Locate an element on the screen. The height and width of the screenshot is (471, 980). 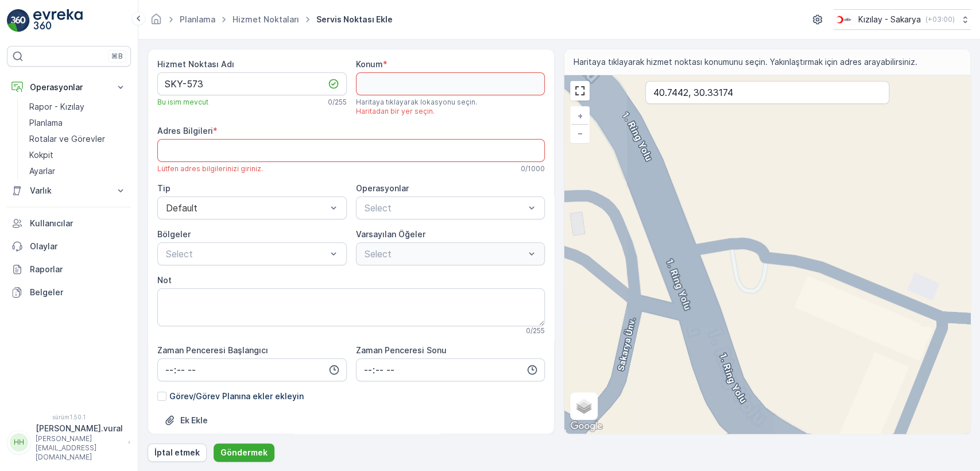
font: +03:00 is located at coordinates (939, 19).